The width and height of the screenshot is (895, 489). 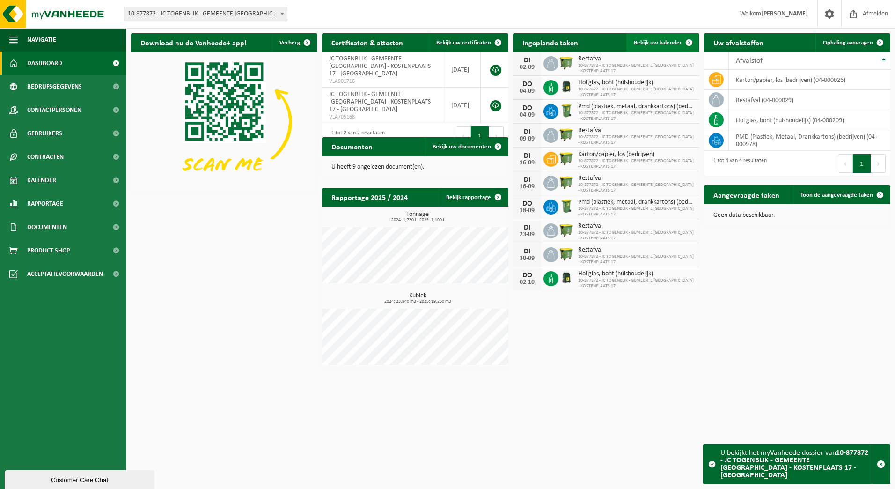 What do you see at coordinates (383, 117) in the screenshot?
I see `span: VLA705168` at bounding box center [383, 117].